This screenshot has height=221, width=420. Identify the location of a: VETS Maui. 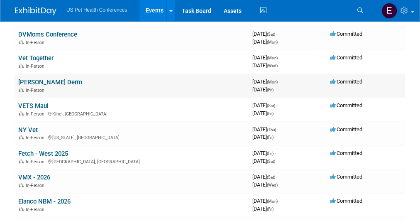
(33, 106).